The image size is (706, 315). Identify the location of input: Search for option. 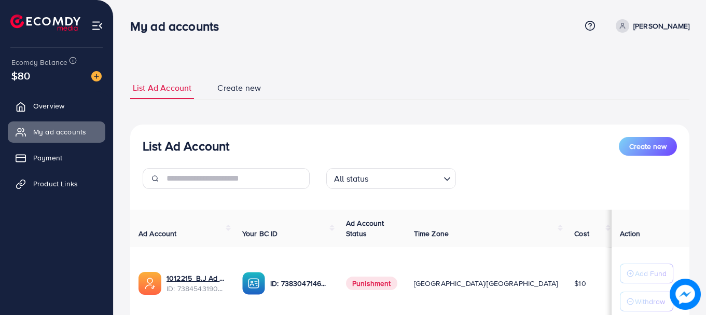
(406, 177).